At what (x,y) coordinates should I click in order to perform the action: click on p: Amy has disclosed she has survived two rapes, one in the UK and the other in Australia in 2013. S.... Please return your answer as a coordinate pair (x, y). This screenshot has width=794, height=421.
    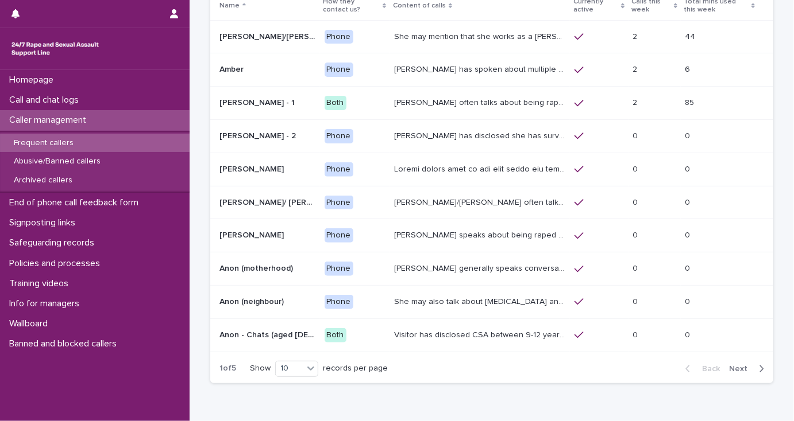
    Looking at the image, I should click on (481, 135).